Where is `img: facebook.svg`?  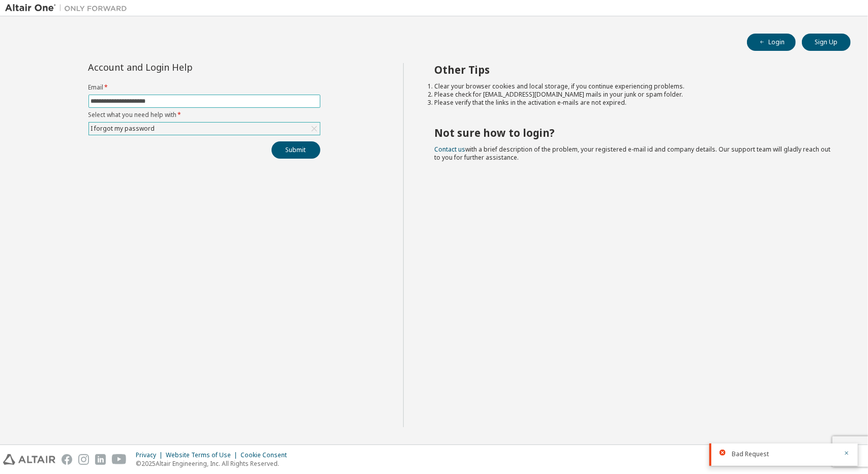 img: facebook.svg is located at coordinates (67, 459).